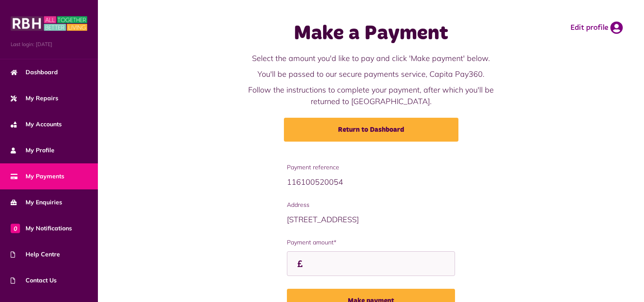 The height and width of the screenshot is (302, 644). What do you see at coordinates (34, 72) in the screenshot?
I see `span: Dashboard` at bounding box center [34, 72].